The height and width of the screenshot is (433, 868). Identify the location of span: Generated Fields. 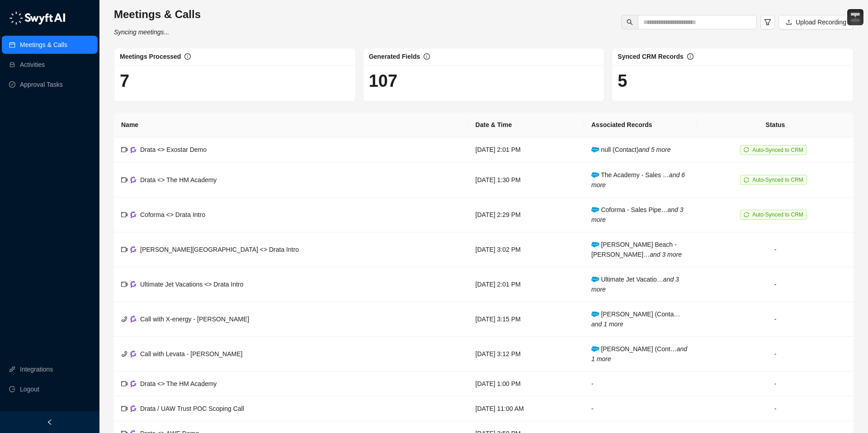
(394, 56).